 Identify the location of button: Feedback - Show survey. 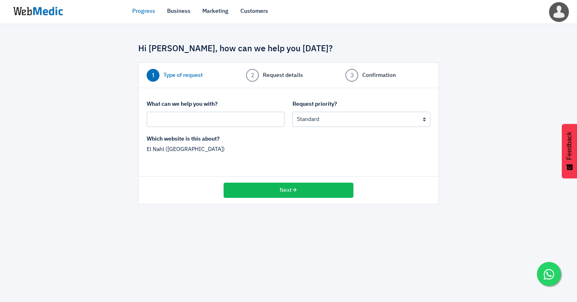
(569, 151).